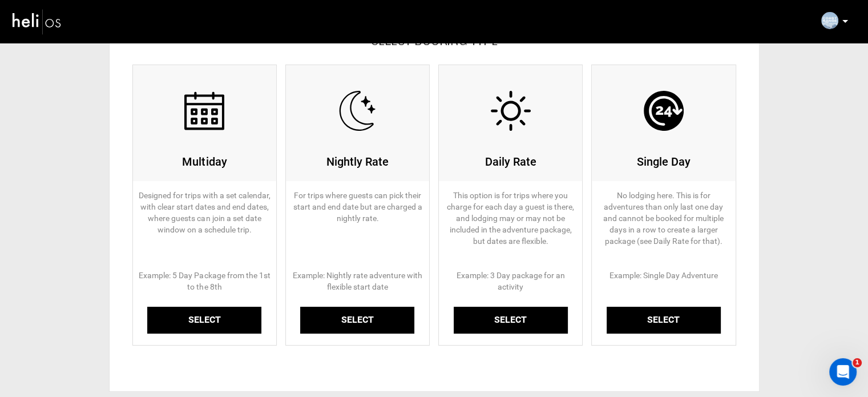  What do you see at coordinates (664, 162) in the screenshot?
I see `div: Single Day` at bounding box center [664, 162].